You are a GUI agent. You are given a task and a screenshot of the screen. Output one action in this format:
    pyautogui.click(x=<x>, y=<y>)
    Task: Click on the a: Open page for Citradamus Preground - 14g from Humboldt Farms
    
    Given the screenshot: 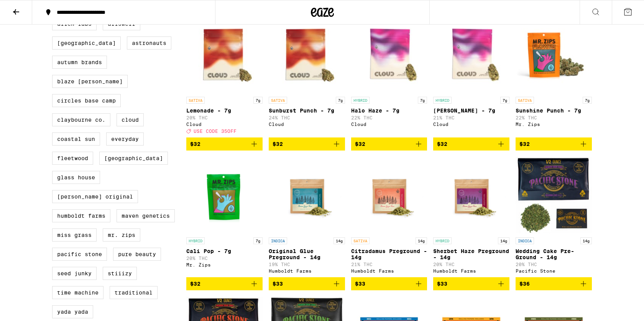 What is the action you would take?
    pyautogui.click(x=389, y=217)
    